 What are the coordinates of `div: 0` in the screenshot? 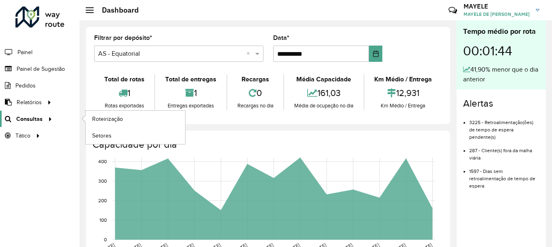 It's located at (256, 93).